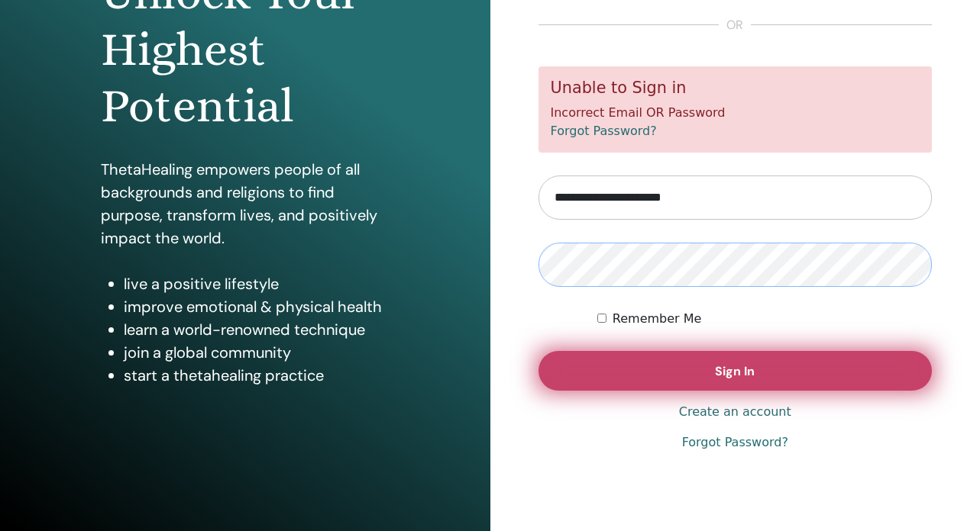 The image size is (980, 531). What do you see at coordinates (257, 375) in the screenshot?
I see `li: start a thetahealing practice` at bounding box center [257, 375].